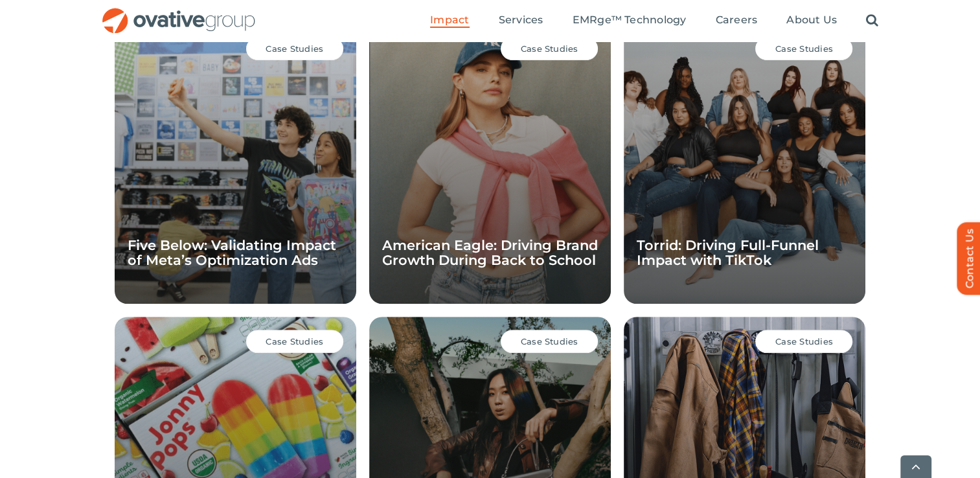 The width and height of the screenshot is (980, 478). I want to click on a: Search, so click(872, 21).